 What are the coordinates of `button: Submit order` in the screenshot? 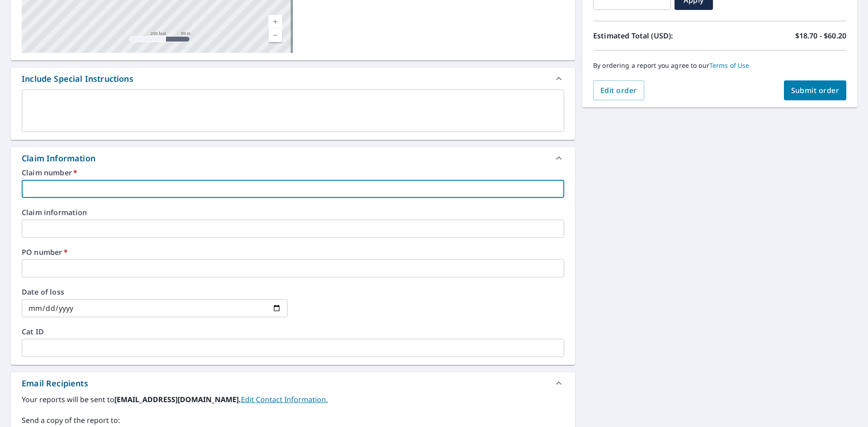 It's located at (815, 90).